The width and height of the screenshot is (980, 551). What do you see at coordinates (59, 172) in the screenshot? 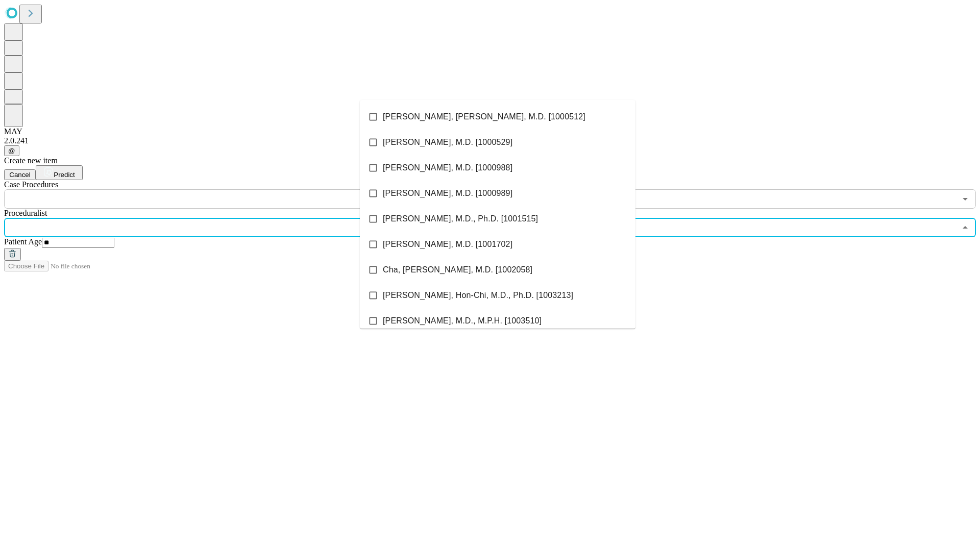
I see `button: Predict` at bounding box center [59, 172].